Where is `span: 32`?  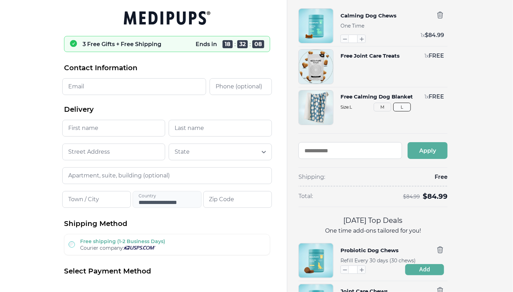
span: 32 is located at coordinates (242, 44).